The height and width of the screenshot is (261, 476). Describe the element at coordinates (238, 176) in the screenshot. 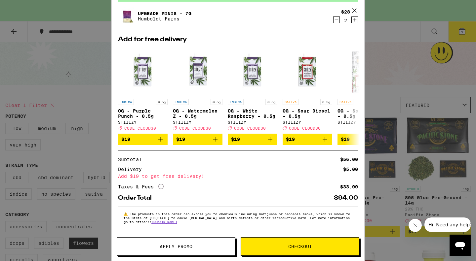

I see `div: Add $19 to get free delivery!` at that location.